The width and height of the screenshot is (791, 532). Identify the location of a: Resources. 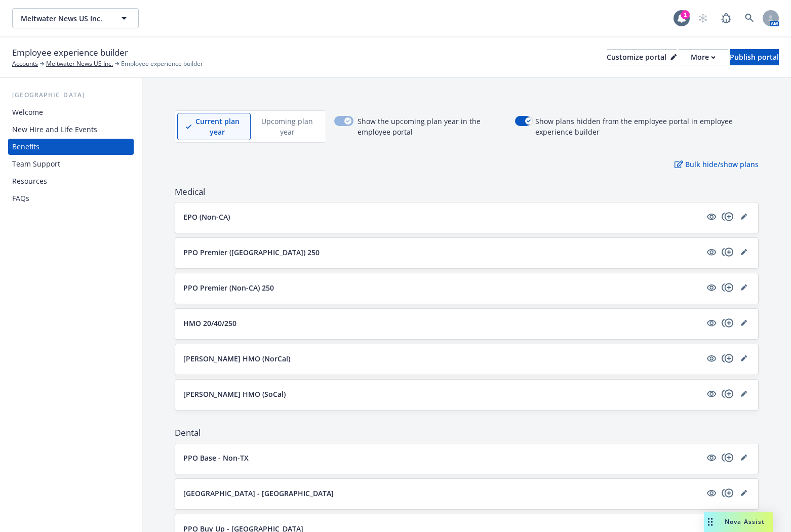
(71, 182).